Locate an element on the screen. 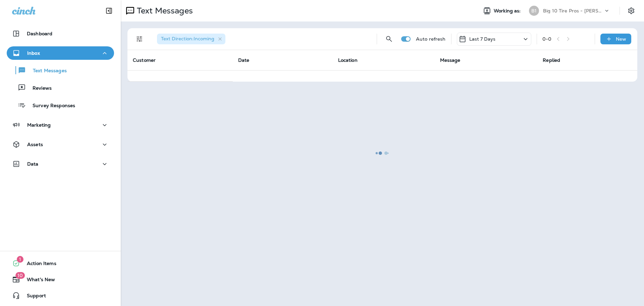 This screenshot has width=644, height=306. button: Support is located at coordinates (61, 296).